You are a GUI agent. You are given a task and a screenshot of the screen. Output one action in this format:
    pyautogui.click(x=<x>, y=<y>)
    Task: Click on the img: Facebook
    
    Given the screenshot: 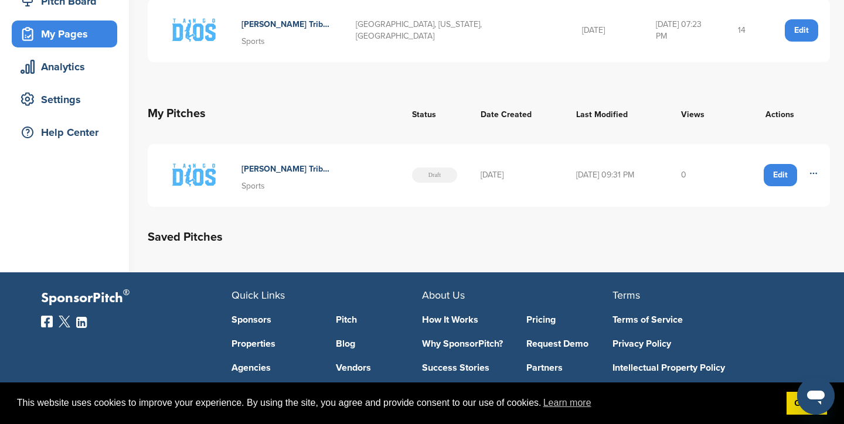 What is the action you would take?
    pyautogui.click(x=47, y=322)
    